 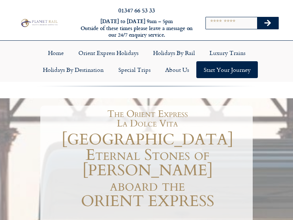 I want to click on a: Luxury Trains, so click(x=227, y=53).